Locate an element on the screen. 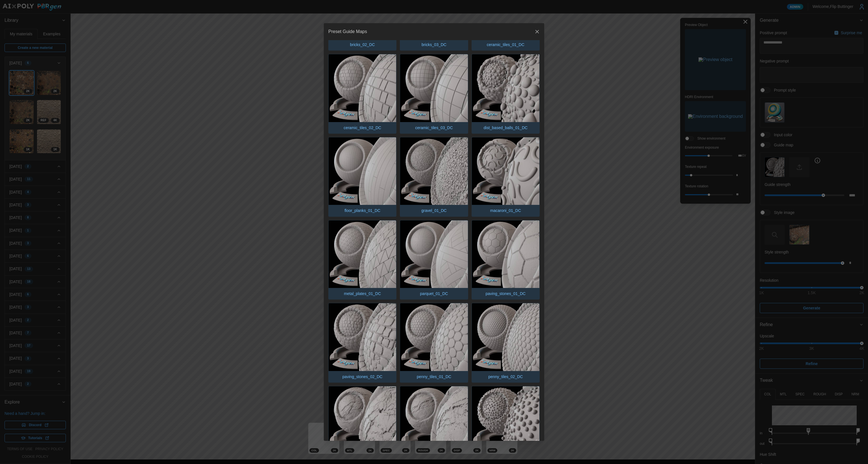  img: macaroni_01_DC.png is located at coordinates (506, 171).